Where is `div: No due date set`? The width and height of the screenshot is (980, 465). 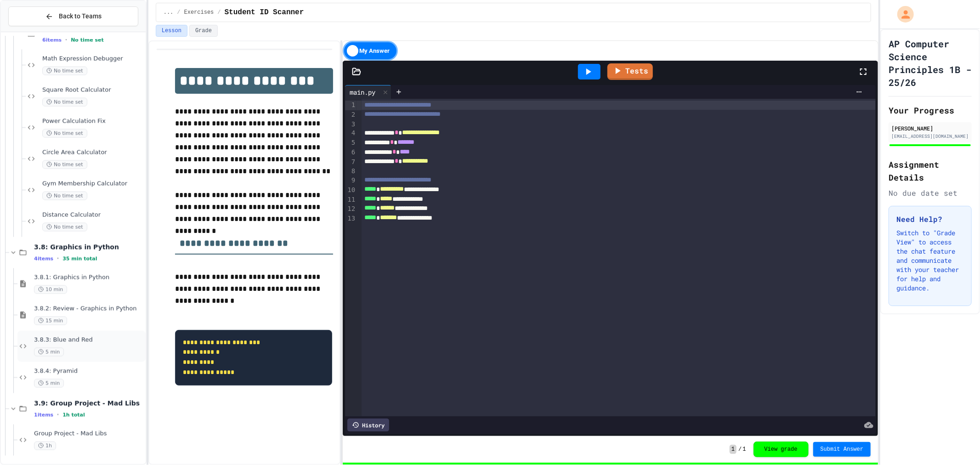
div: No due date set is located at coordinates (930, 193).